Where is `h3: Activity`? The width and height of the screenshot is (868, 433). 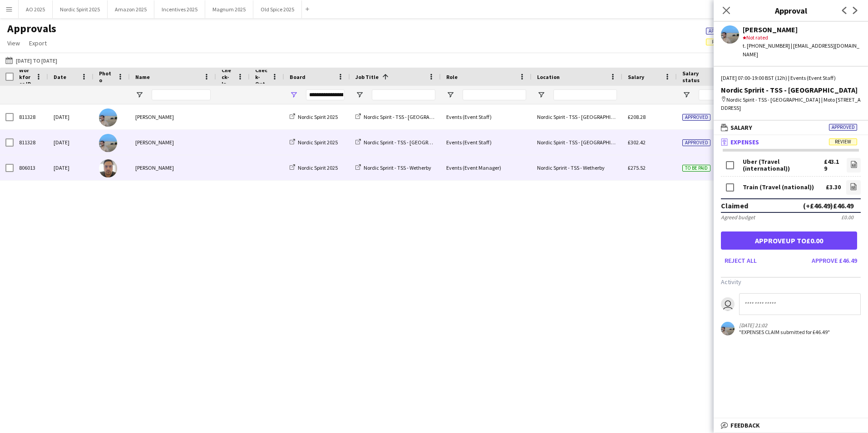
h3: Activity is located at coordinates (790, 282).